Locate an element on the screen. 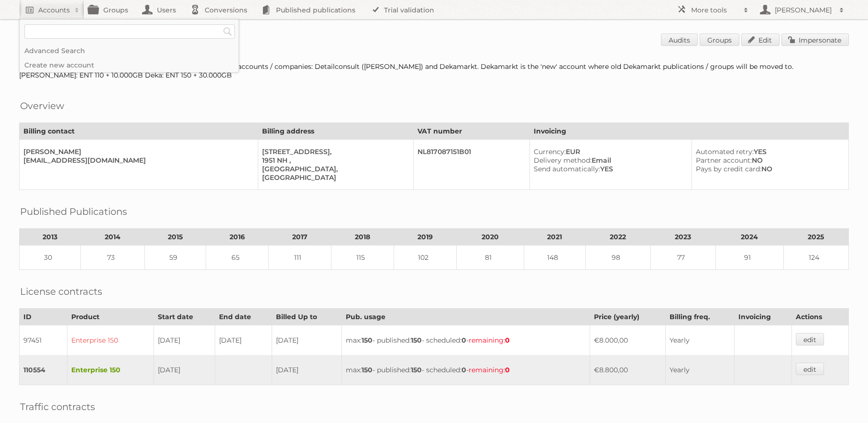  span: Pays by credit card: is located at coordinates (728, 169).